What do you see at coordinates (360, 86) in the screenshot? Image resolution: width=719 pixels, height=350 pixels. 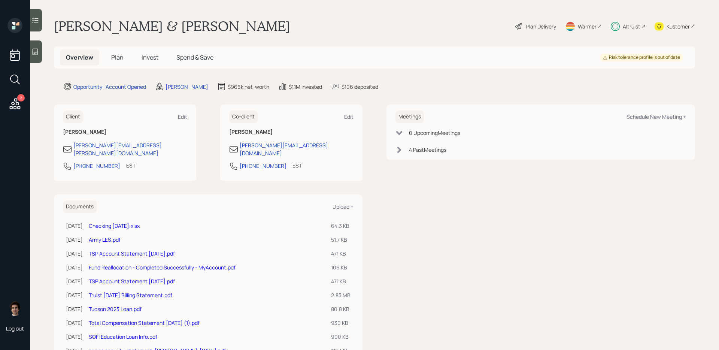 I see `div: $106 deposited` at bounding box center [360, 86].